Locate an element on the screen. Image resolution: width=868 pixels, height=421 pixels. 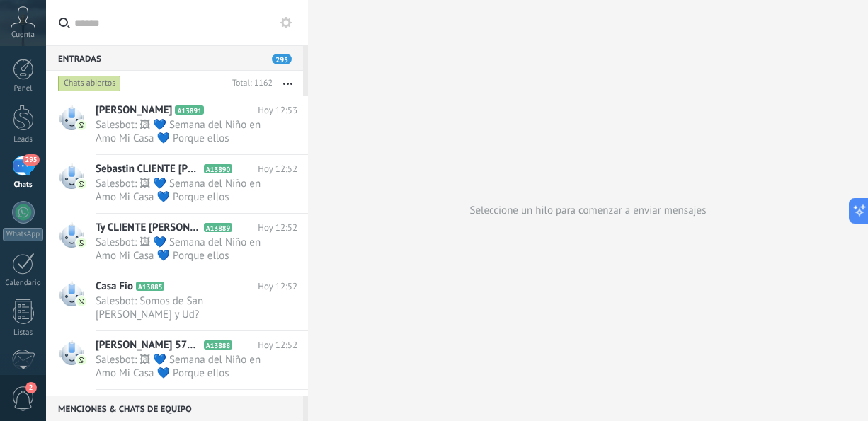
span: A13889 is located at coordinates (218, 227).